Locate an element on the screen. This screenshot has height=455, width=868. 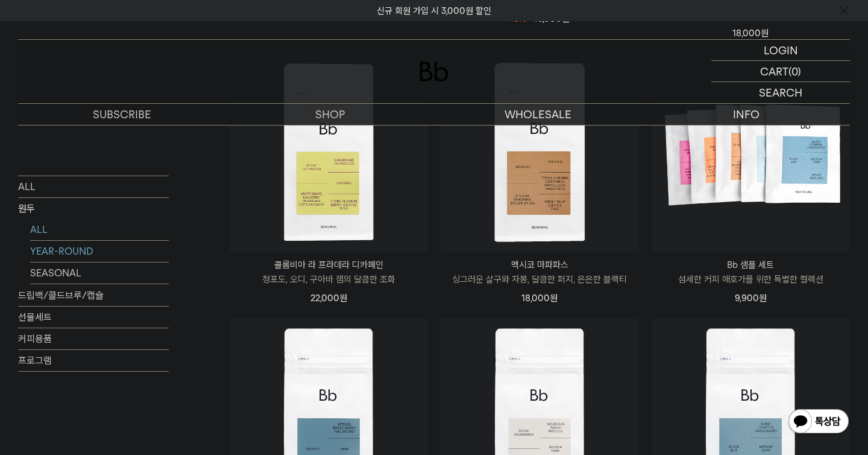
a: 신규 회원 가입 시 3,000원 할인 is located at coordinates (434, 11).